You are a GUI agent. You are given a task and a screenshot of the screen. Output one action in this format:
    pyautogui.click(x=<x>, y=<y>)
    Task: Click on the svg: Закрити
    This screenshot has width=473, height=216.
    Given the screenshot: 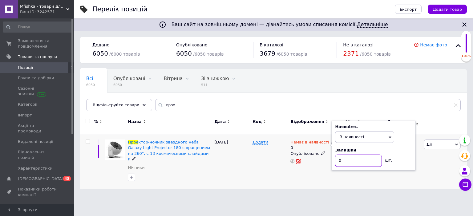 What is the action you would take?
    pyautogui.click(x=464, y=25)
    